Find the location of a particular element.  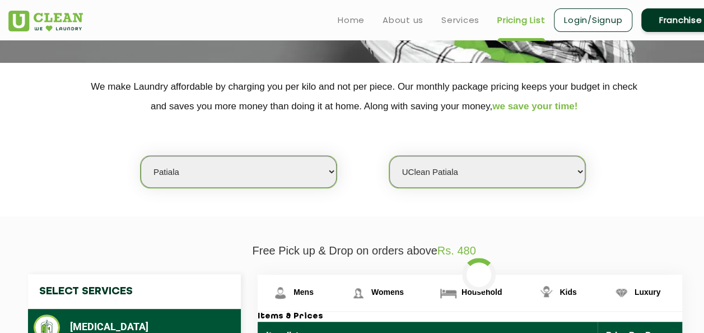

span: Luxury is located at coordinates (648, 292).